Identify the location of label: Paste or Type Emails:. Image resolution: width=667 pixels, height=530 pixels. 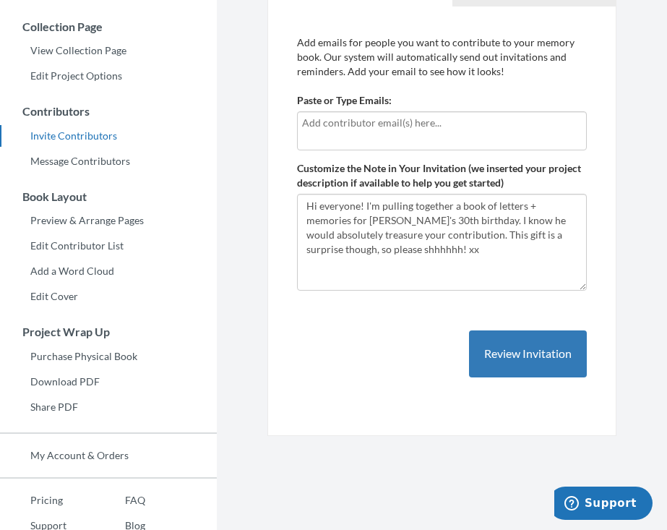
(344, 100).